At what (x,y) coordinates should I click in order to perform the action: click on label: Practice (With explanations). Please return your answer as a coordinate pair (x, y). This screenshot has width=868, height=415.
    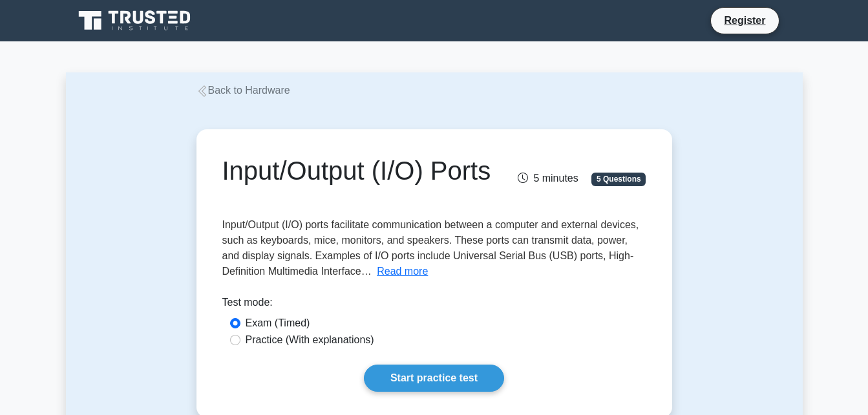
    Looking at the image, I should click on (310, 340).